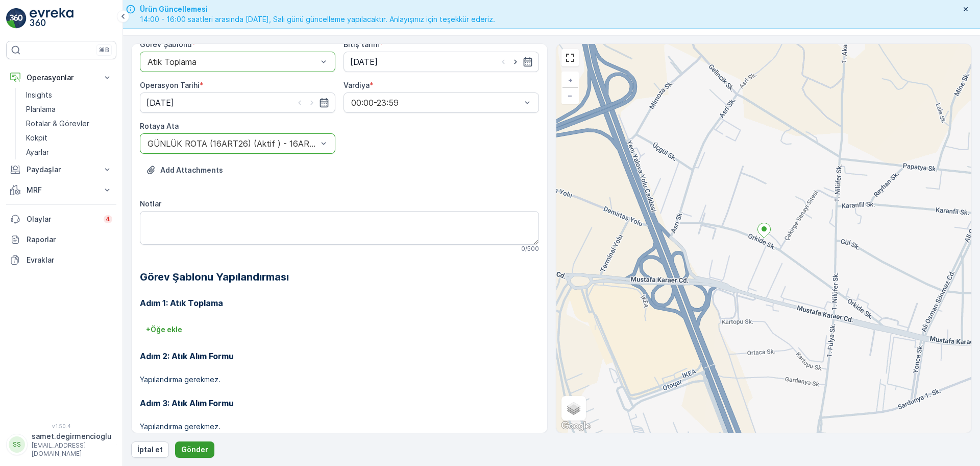  What do you see at coordinates (69, 152) in the screenshot?
I see `a: Ayarlar` at bounding box center [69, 152].